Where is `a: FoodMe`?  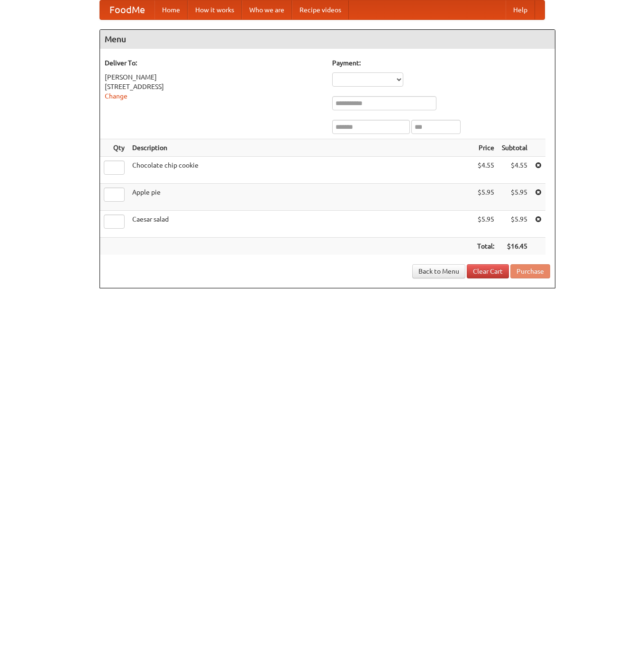 a: FoodMe is located at coordinates (127, 10).